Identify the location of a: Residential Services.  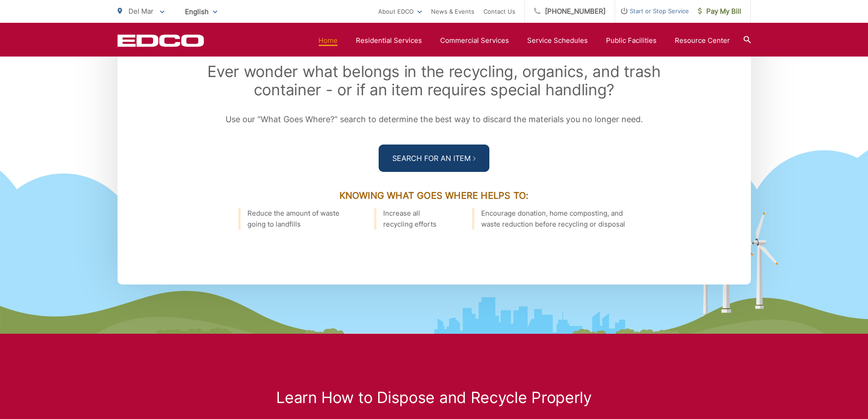
(388, 41).